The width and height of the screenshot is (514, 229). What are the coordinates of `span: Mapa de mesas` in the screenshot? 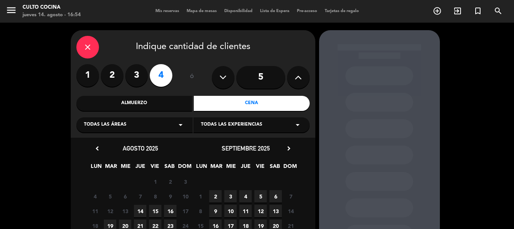 It's located at (202, 11).